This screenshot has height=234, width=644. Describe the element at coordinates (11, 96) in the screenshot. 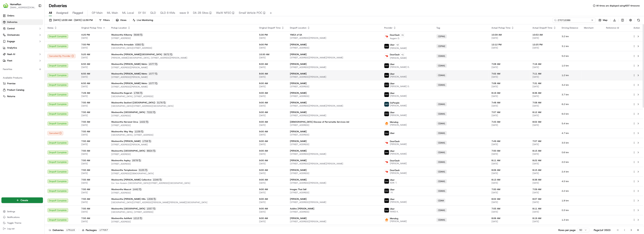

I see `span: Returns` at that location.